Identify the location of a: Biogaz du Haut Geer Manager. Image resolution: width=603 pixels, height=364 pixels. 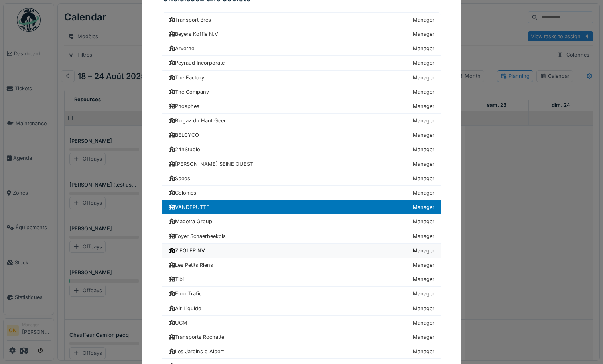
(302, 121).